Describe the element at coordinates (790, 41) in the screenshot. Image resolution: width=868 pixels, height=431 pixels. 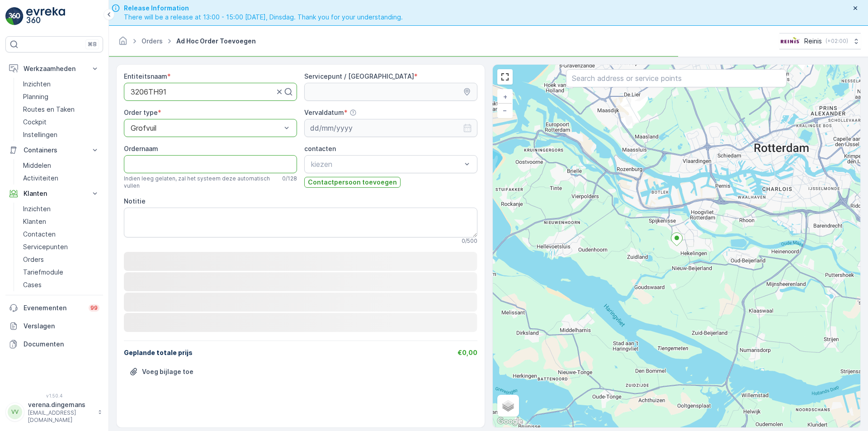
I see `img: Reinis-Logo-Vrijstaand_Tekengebied-1-copy2_aBO4n7j.png` at that location.